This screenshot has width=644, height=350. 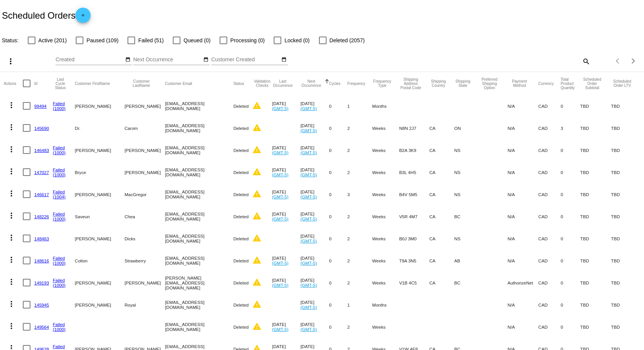 I want to click on button: Change sorting for Status, so click(x=238, y=83).